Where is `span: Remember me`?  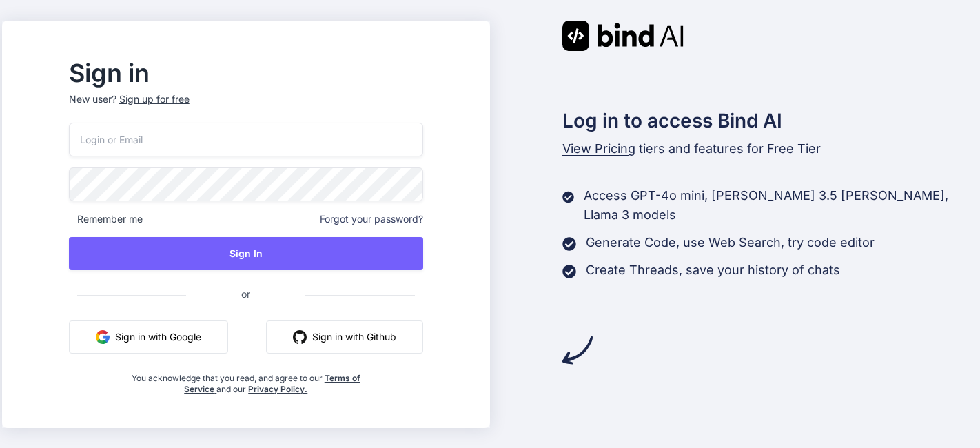
span: Remember me is located at coordinates (105, 219).